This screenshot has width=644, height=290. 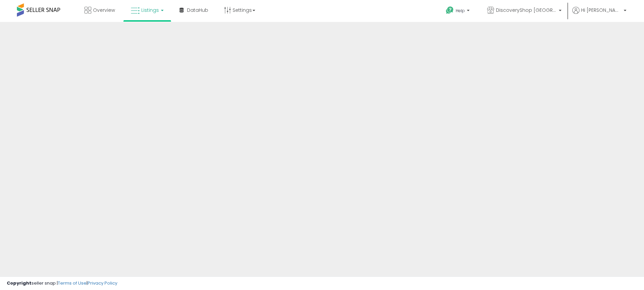 What do you see at coordinates (62, 283) in the screenshot?
I see `div: seller snap | |` at bounding box center [62, 283].